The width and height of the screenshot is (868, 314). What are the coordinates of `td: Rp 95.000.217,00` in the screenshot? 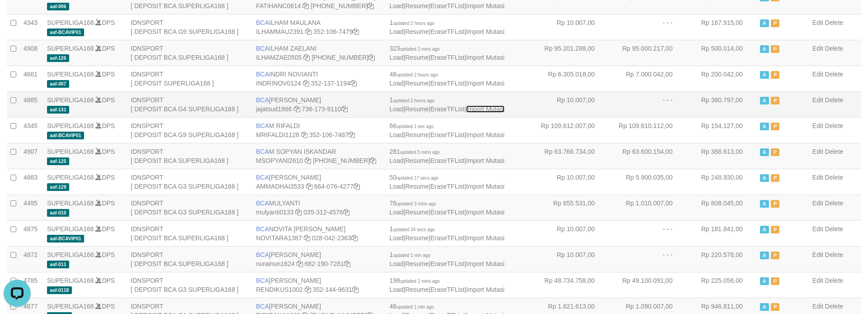 It's located at (647, 52).